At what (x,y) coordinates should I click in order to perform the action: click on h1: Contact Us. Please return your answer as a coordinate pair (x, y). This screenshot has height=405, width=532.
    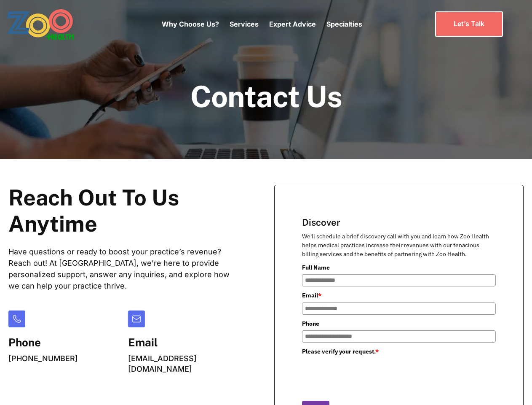
    Looking at the image, I should click on (266, 96).